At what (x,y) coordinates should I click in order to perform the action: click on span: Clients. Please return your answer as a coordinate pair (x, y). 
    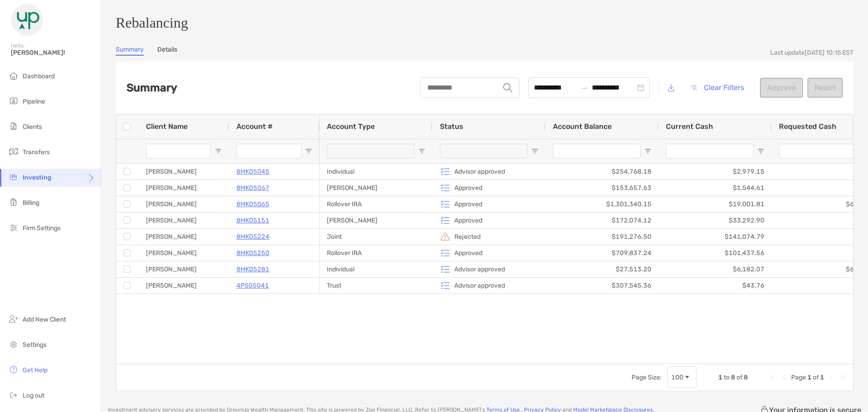
    Looking at the image, I should click on (32, 126).